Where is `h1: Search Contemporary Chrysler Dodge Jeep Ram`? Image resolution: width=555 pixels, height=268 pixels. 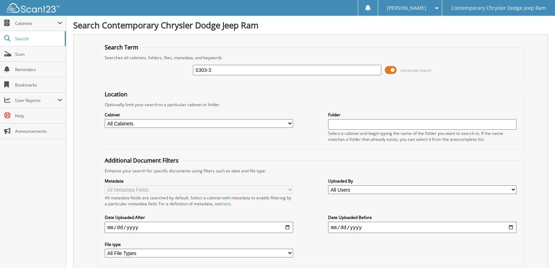 h1: Search Contemporary Chrysler Dodge Jeep Ram is located at coordinates (310, 25).